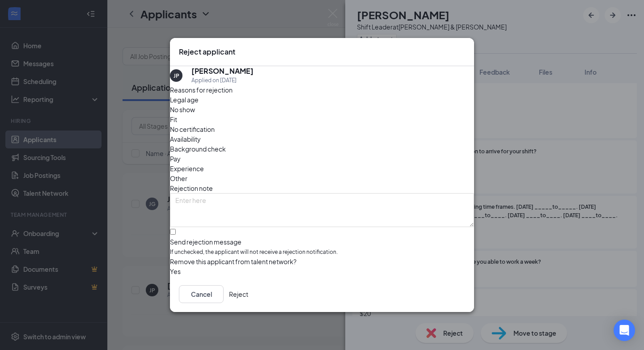 Image resolution: width=644 pixels, height=350 pixels. What do you see at coordinates (201, 294) in the screenshot?
I see `button: Cancel` at bounding box center [201, 294].